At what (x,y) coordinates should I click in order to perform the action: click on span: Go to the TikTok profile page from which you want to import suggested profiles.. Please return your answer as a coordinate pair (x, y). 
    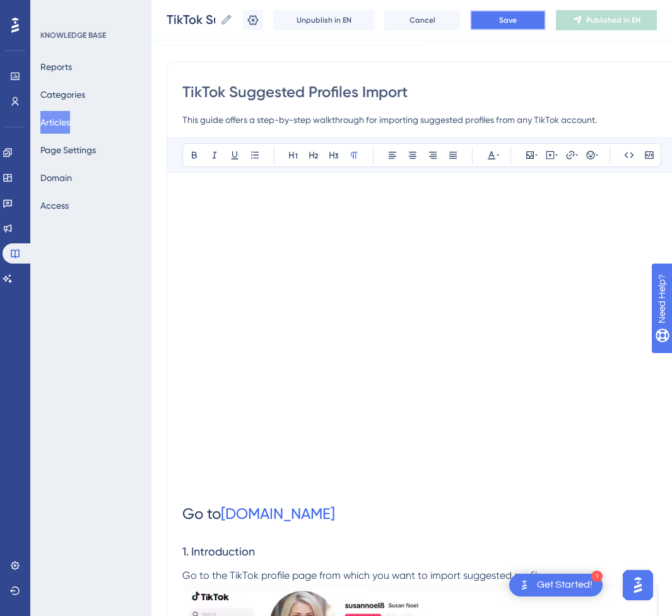
    Looking at the image, I should click on (366, 575).